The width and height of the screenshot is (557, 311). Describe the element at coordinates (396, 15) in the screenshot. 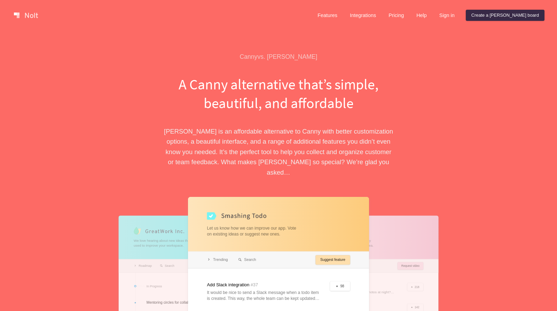

I see `a: Pricing` at that location.